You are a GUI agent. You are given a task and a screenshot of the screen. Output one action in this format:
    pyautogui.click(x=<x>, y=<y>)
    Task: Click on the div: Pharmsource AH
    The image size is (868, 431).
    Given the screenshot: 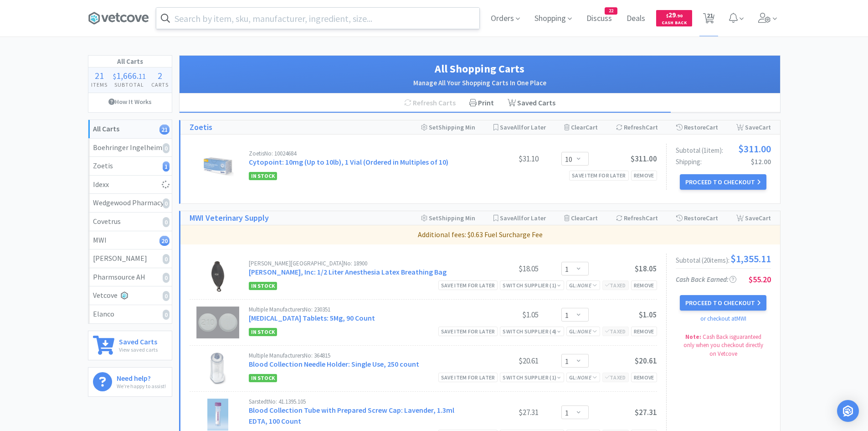 What is the action you would take?
    pyautogui.click(x=130, y=277)
    